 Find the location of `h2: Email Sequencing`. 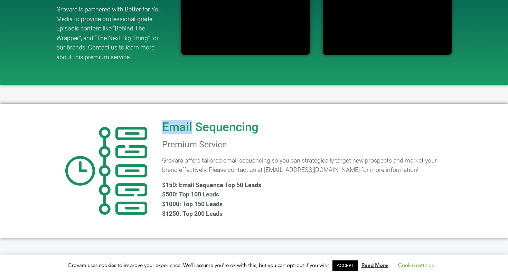

h2: Email Sequencing is located at coordinates (210, 127).